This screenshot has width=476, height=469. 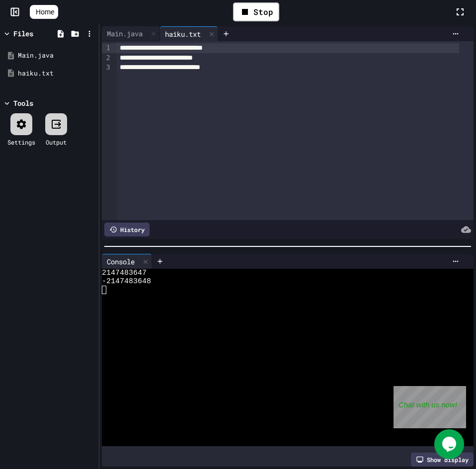 What do you see at coordinates (107, 58) in the screenshot?
I see `div: 2` at bounding box center [107, 58].